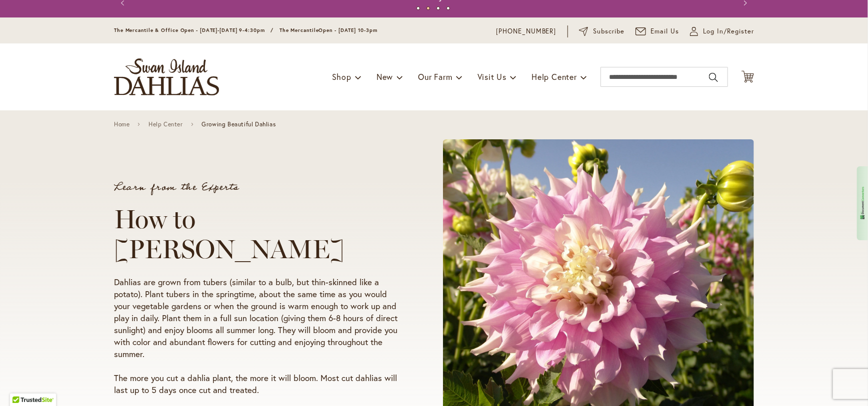 The width and height of the screenshot is (868, 406). What do you see at coordinates (166, 77) in the screenshot?
I see `a: store logo` at bounding box center [166, 77].